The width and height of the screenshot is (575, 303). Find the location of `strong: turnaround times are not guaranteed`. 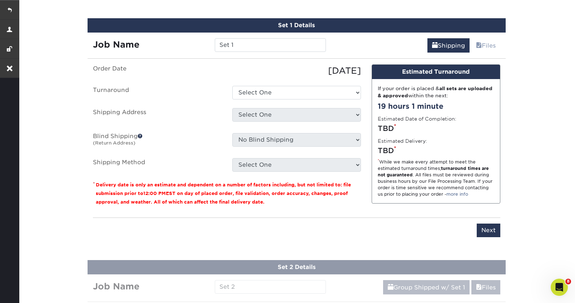

strong: turnaround times are not guaranteed is located at coordinates (433, 171).